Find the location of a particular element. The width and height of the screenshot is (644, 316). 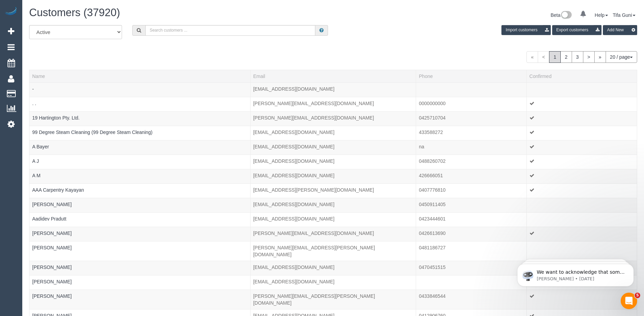

th: Name is located at coordinates (140, 76).